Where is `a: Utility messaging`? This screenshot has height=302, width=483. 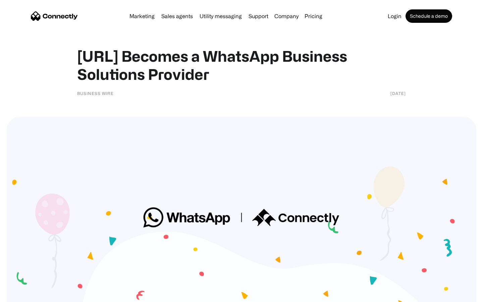 a: Utility messaging is located at coordinates (221, 16).